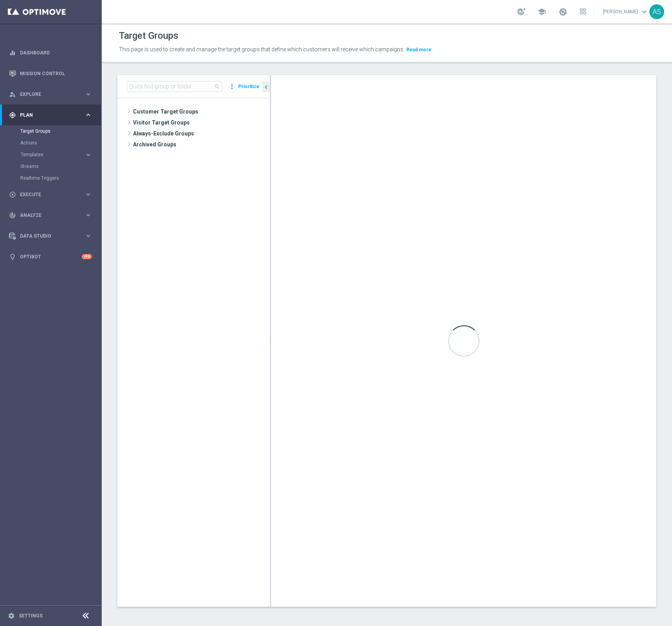 This screenshot has width=672, height=626. What do you see at coordinates (51, 73) in the screenshot?
I see `button: Mission Control` at bounding box center [51, 73].